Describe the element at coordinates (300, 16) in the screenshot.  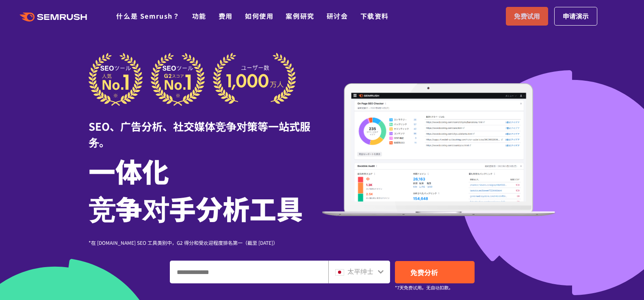
I see `font: 案例研究` at that location.